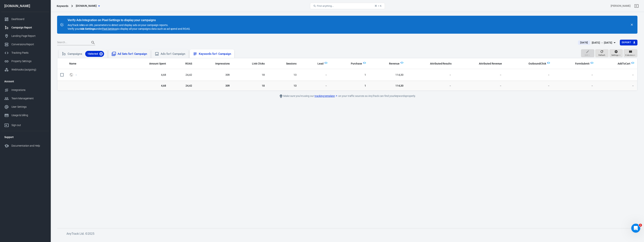  I want to click on span: 1 Selected, so click(93, 54).